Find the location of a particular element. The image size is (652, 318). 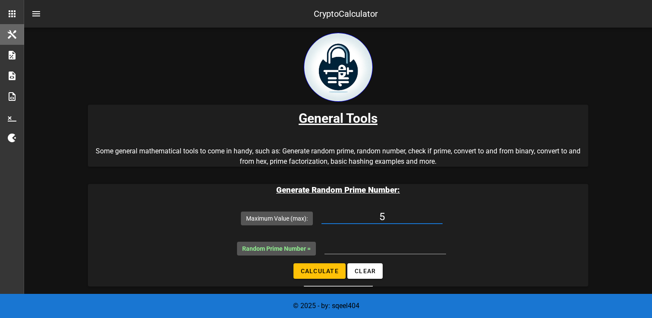

h1: General Tools is located at coordinates (338, 118).